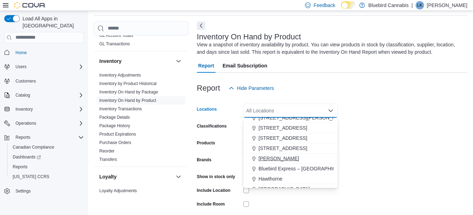 Image resolution: width=473 pixels, height=215 pixels. I want to click on div: Inventory, so click(141, 119).